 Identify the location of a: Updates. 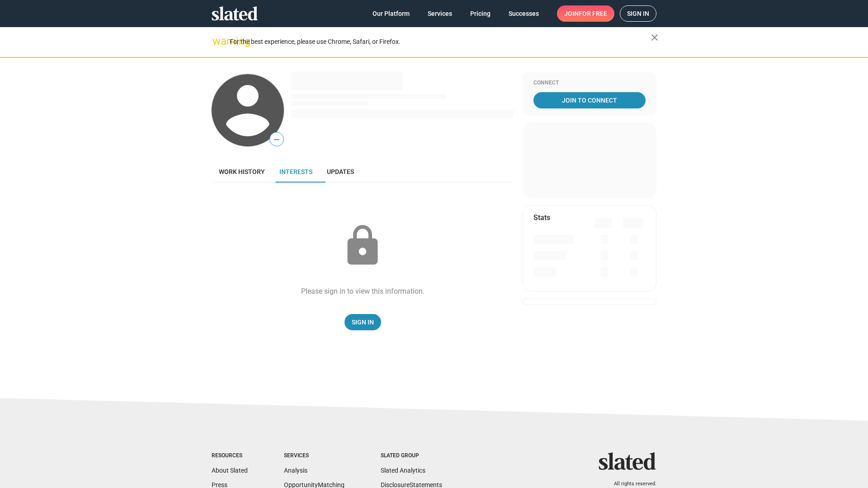
(340, 172).